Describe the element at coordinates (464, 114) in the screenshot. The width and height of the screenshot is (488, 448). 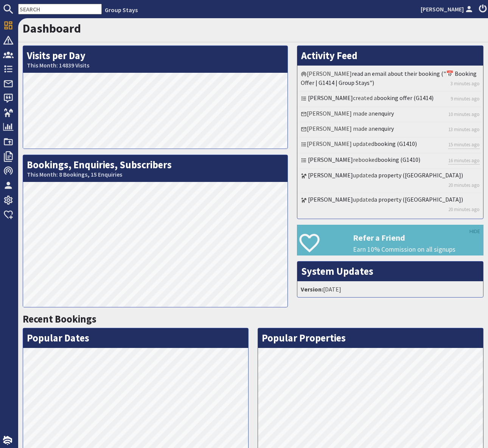
I see `a: 10 minutes ago` at that location.